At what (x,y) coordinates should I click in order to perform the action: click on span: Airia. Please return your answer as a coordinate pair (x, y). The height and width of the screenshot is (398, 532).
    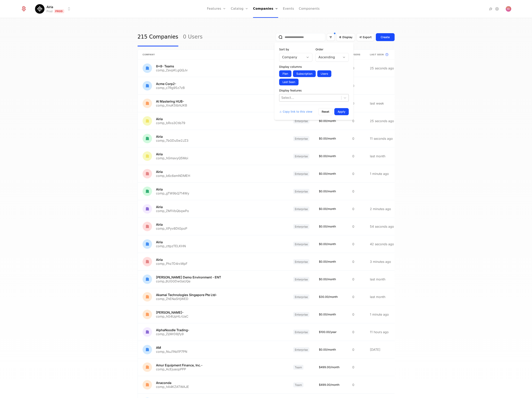
    Looking at the image, I should click on (50, 7).